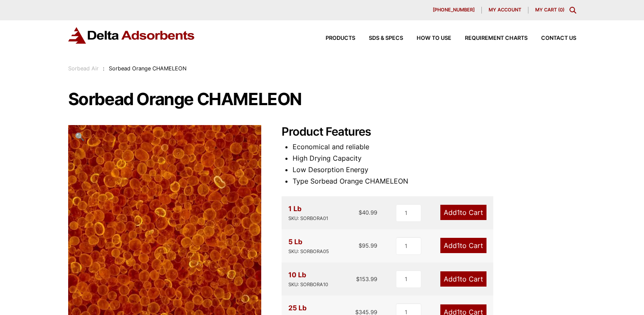 The width and height of the screenshot is (644, 315). Describe the element at coordinates (550, 10) in the screenshot. I see `a: My Cart (0)` at that location.